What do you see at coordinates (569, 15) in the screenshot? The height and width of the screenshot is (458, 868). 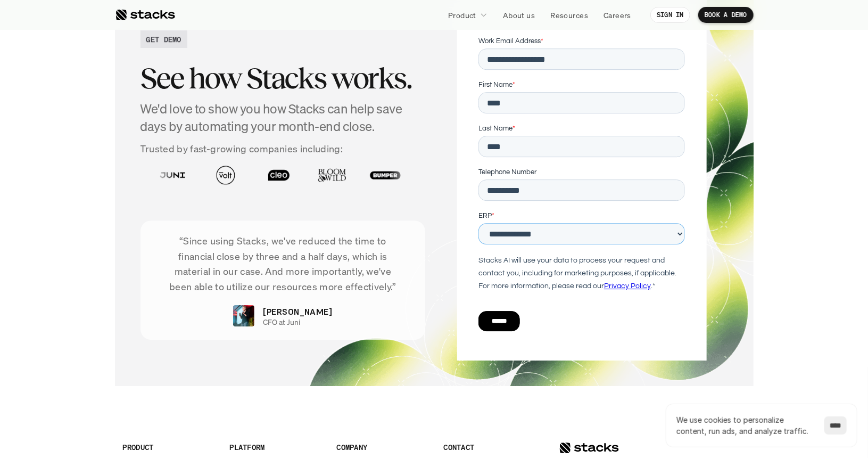 I see `p: Resources` at bounding box center [569, 15].